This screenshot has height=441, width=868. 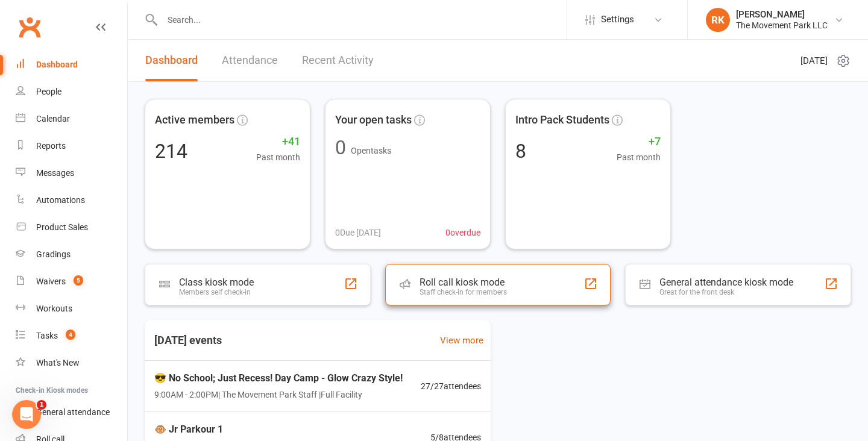 What do you see at coordinates (463, 282) in the screenshot?
I see `div: Roll call kiosk mode` at bounding box center [463, 282].